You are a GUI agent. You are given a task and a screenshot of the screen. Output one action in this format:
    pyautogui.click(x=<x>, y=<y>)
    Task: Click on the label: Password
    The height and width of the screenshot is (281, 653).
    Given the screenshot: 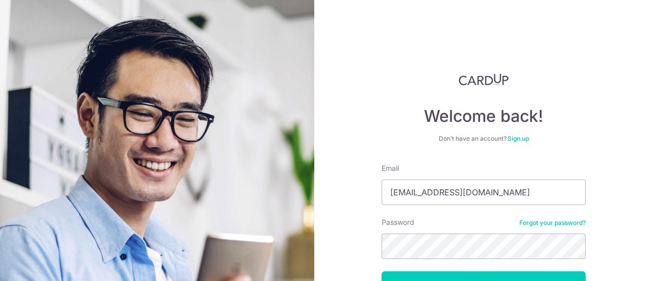 What is the action you would take?
    pyautogui.click(x=398, y=223)
    